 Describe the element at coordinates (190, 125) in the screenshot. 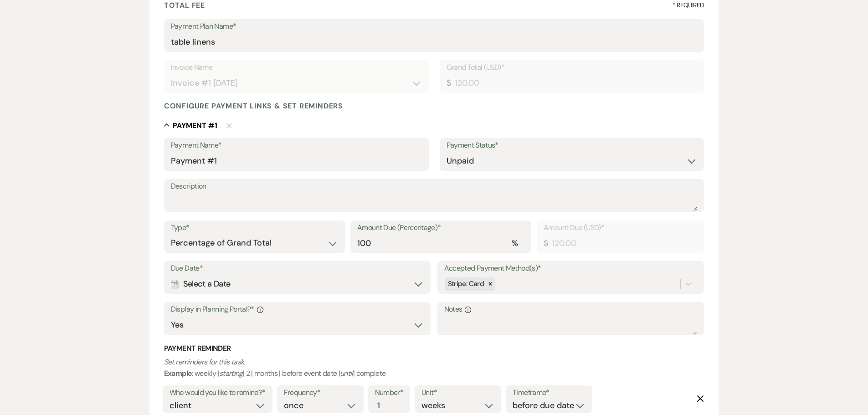

I see `button: Payment #1` at that location.